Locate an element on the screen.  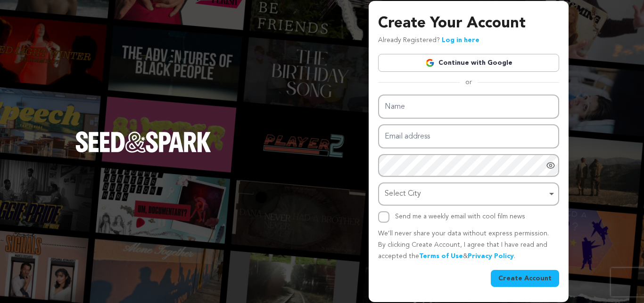
h3: Create Your Account is located at coordinates (469, 24).